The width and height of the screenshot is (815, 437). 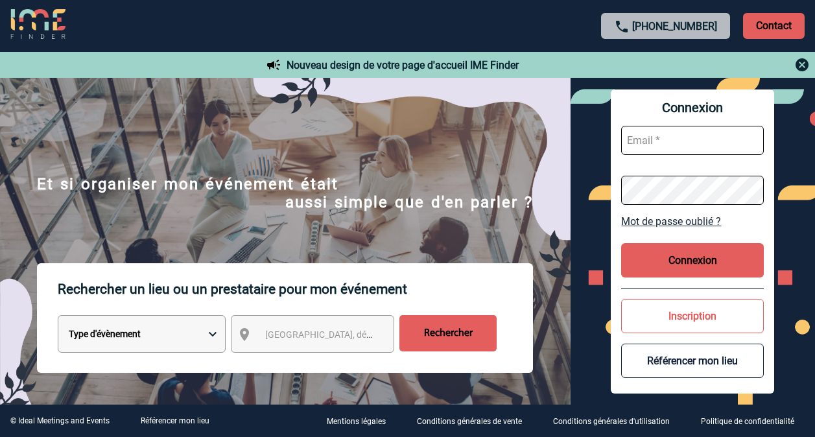 What do you see at coordinates (622, 27) in the screenshot?
I see `img: call-24-px.png` at bounding box center [622, 27].